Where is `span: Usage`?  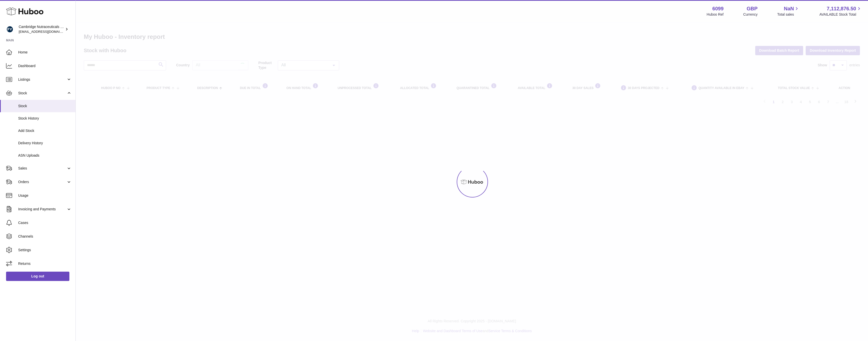
span: Usage is located at coordinates (45, 195).